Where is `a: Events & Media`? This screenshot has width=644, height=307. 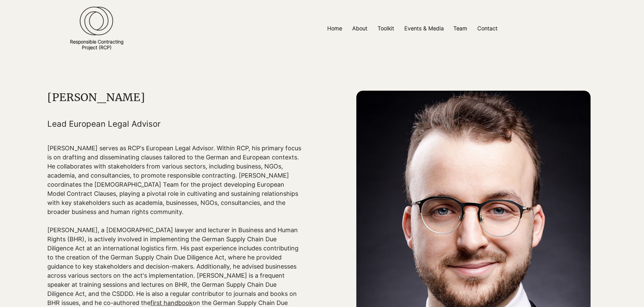 a: Events & Media is located at coordinates (424, 28).